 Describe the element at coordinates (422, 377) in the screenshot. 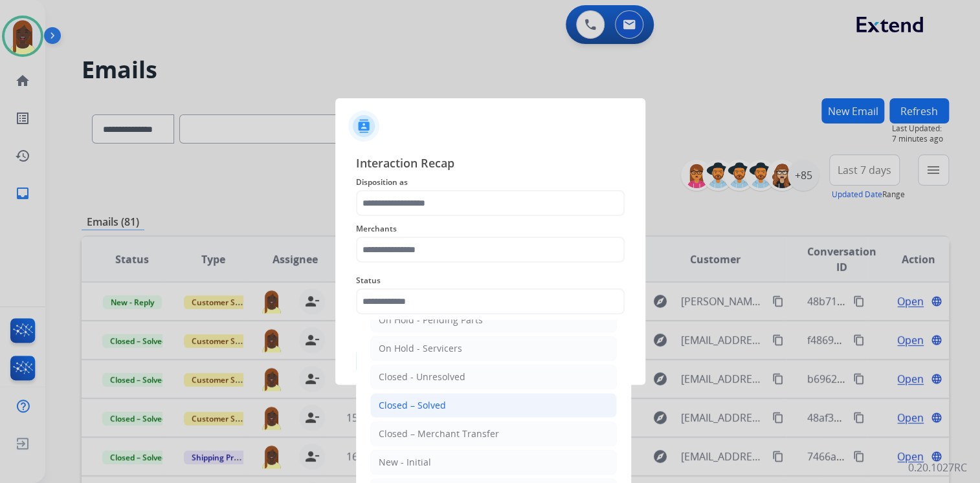

I see `div: Closed - Unresolved` at that location.